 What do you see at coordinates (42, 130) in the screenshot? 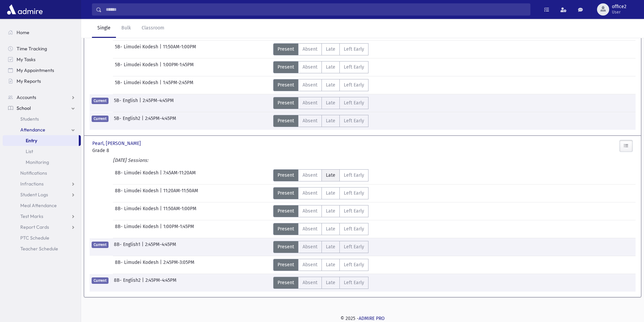
I see `a: Attendance` at bounding box center [42, 130].